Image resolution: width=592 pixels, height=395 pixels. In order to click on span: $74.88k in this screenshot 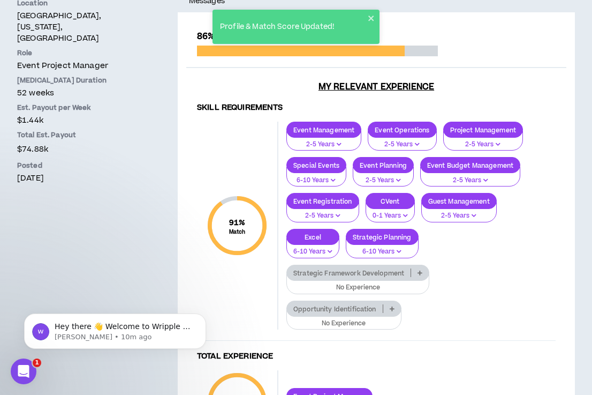, I will do `click(33, 149)`.